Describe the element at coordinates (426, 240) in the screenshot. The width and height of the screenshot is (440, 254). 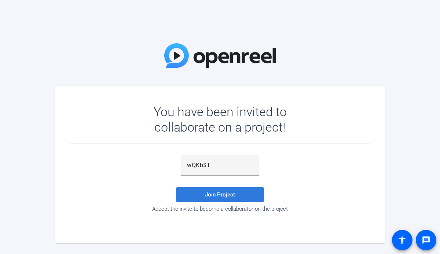
I see `mat-icon: message` at that location.